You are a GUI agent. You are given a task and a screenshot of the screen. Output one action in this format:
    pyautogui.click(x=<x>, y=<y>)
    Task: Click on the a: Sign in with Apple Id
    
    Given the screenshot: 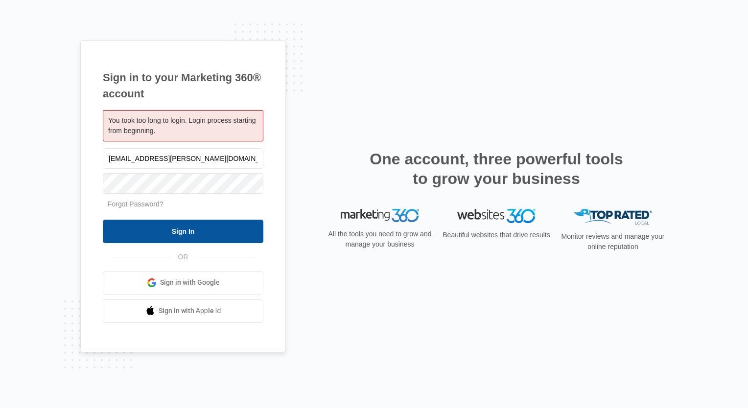 What is the action you would take?
    pyautogui.click(x=183, y=311)
    